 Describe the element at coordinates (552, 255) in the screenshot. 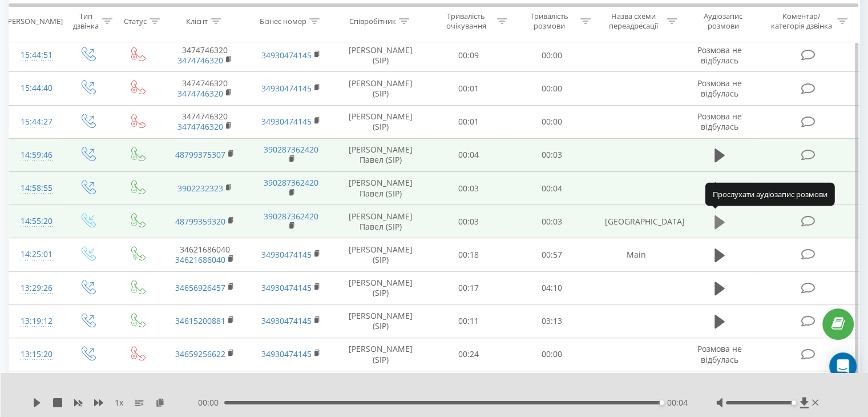

I see `td: 00:57` at that location.